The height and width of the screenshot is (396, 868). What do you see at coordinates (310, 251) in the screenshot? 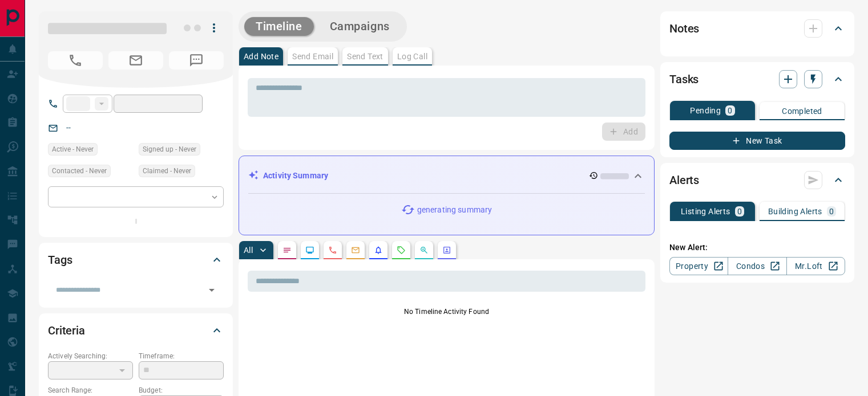
I see `svg: Lead Browsing Activity` at bounding box center [310, 251].